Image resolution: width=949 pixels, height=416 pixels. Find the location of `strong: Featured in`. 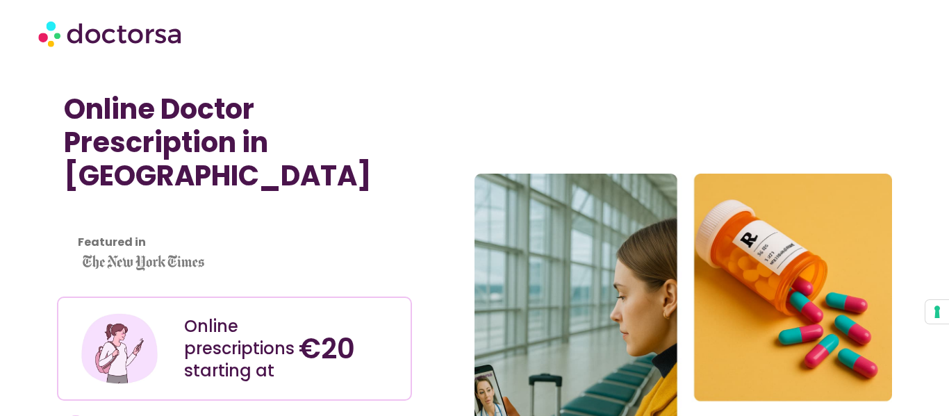

strong: Featured in is located at coordinates (112, 242).